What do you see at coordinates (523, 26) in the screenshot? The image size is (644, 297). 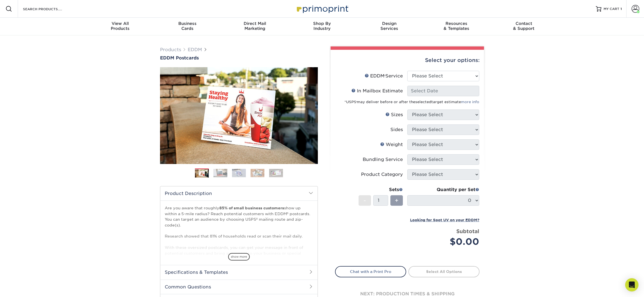 I see `div: & Support` at bounding box center [523, 26].